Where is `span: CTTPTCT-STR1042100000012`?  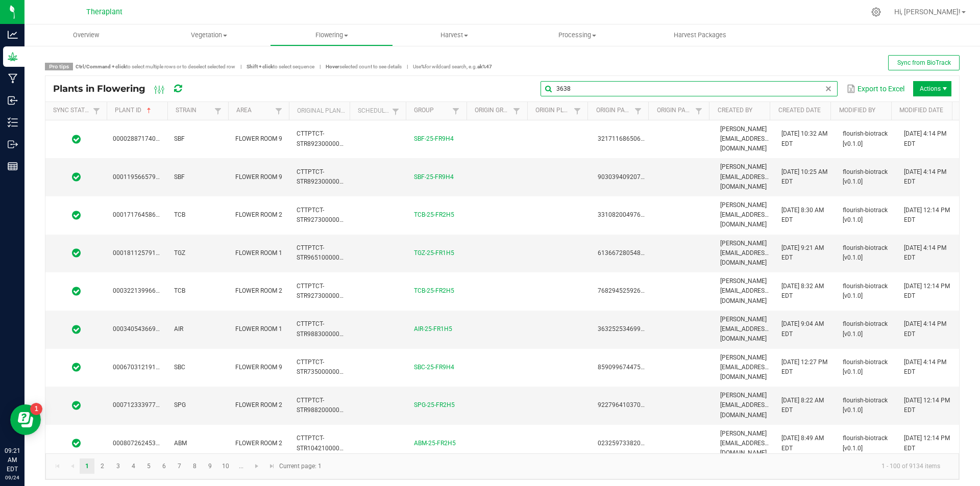
span: CTTPTCT-STR1042100000012 is located at coordinates (325, 443).